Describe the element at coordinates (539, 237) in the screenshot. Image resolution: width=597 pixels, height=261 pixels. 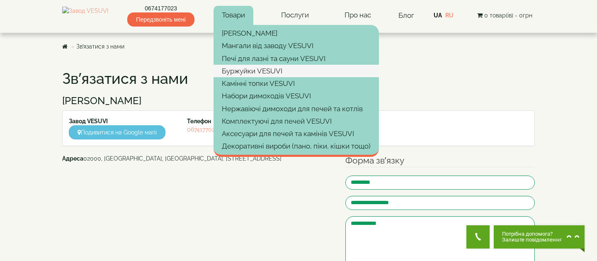
I see `button: Chat button` at that location.